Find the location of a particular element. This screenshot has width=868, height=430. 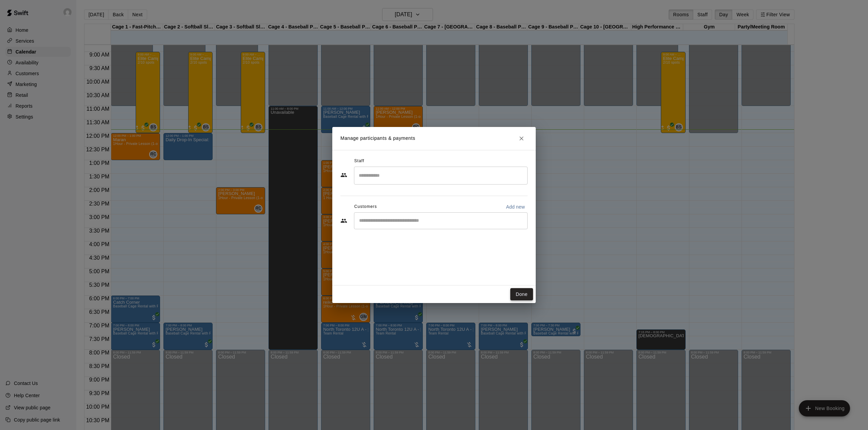

button: Close is located at coordinates (521, 139).